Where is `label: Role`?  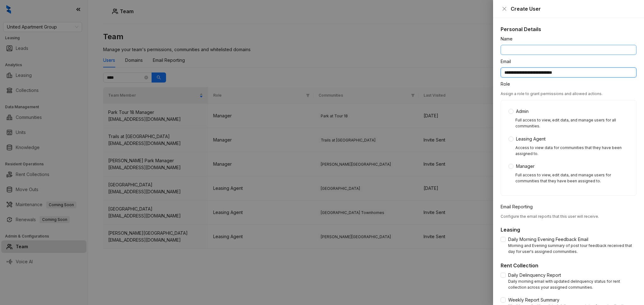
label: Role is located at coordinates (507, 84).